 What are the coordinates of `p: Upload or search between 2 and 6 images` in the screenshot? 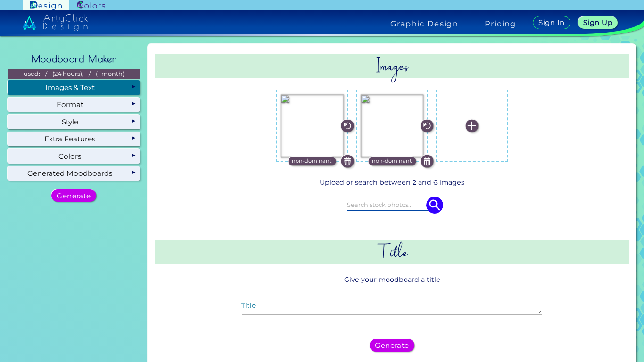 It's located at (392, 183).